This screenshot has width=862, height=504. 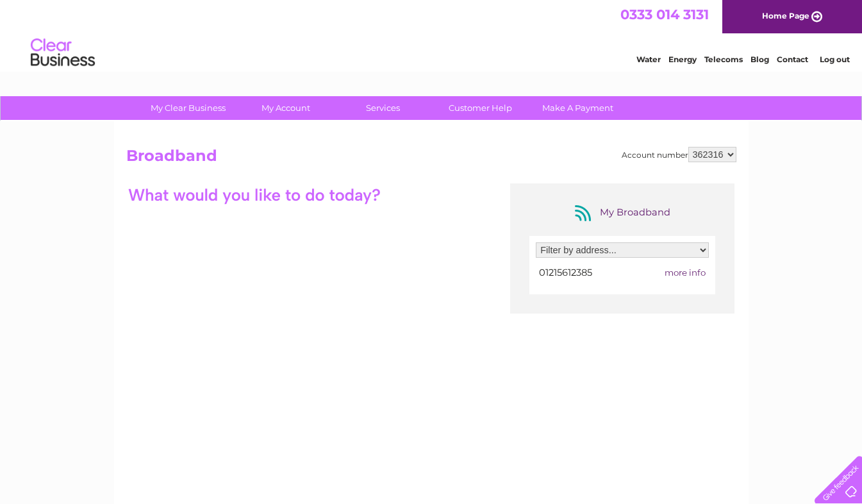 I want to click on div: Account number, so click(x=678, y=155).